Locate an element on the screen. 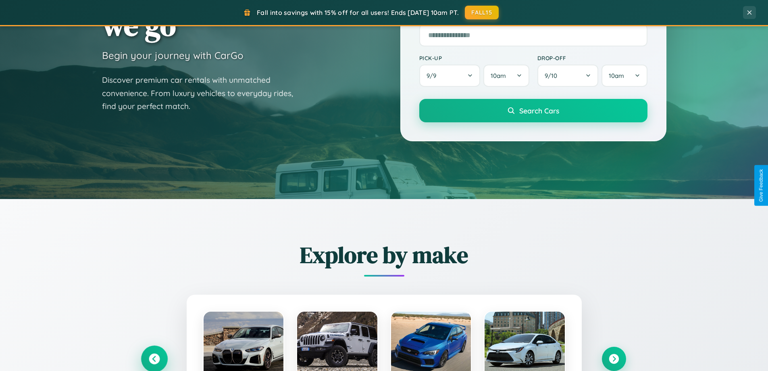 The width and height of the screenshot is (768, 371). h3: Begin your journey with CarGo is located at coordinates (173, 55).